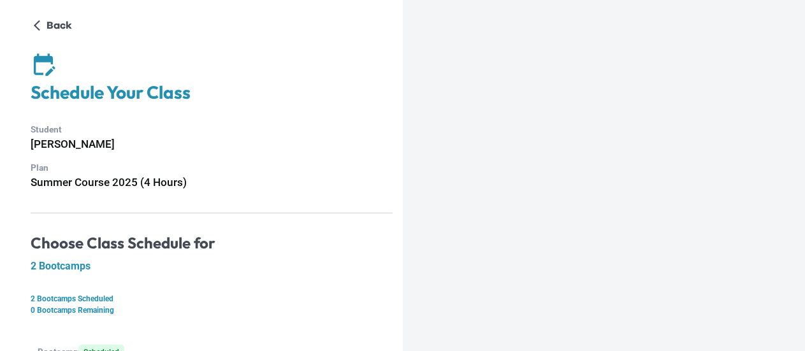 The height and width of the screenshot is (351, 805). What do you see at coordinates (212, 299) in the screenshot?
I see `p: 2 Bootcamps Scheduled` at bounding box center [212, 299].